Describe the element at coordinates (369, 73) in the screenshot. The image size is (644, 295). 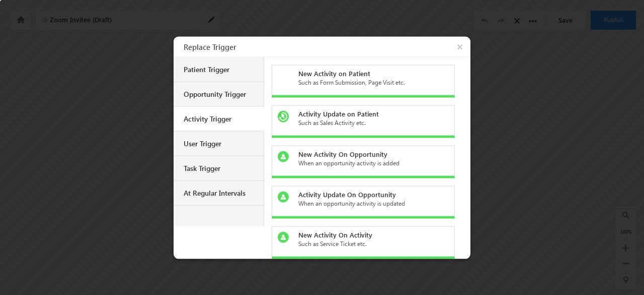
I see `div: New Activity on Patient` at that location.